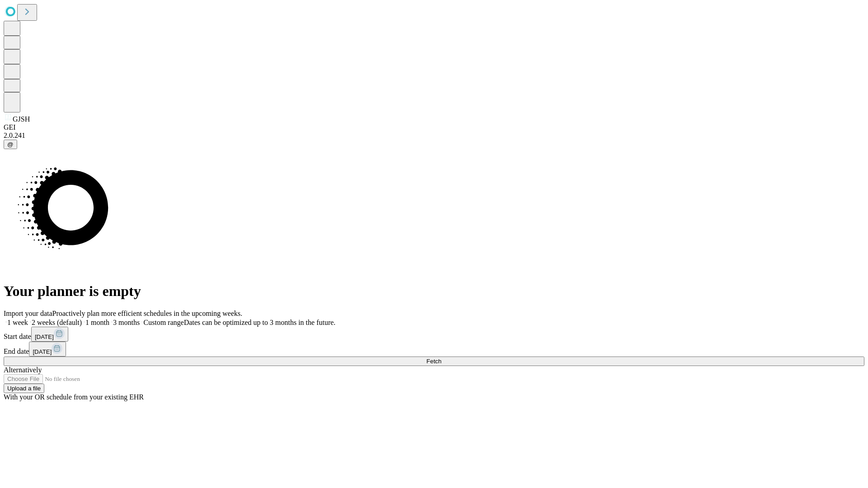 This screenshot has width=868, height=488. Describe the element at coordinates (259, 322) in the screenshot. I see `span: Dates can be optimized up to 3 months in the future.` at that location.